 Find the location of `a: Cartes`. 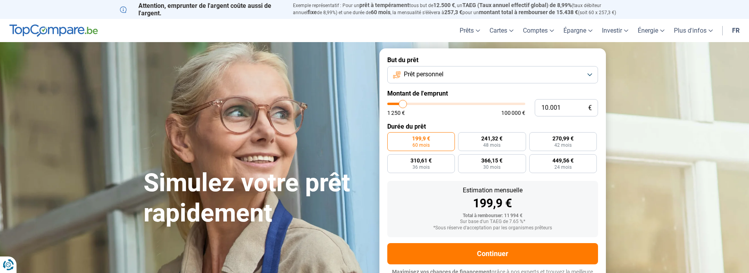

a: Cartes is located at coordinates (502, 30).